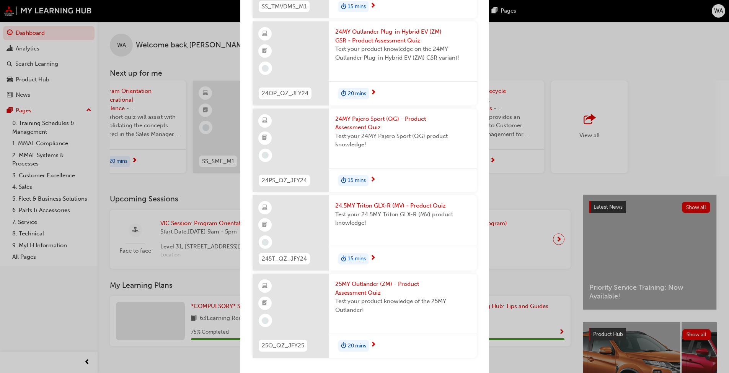 Image resolution: width=729 pixels, height=373 pixels. I want to click on span: Test your product knowledge on the 24MY Outlander Plug-in Hybrid EV (ZM) GSR variant!, so click(403, 53).